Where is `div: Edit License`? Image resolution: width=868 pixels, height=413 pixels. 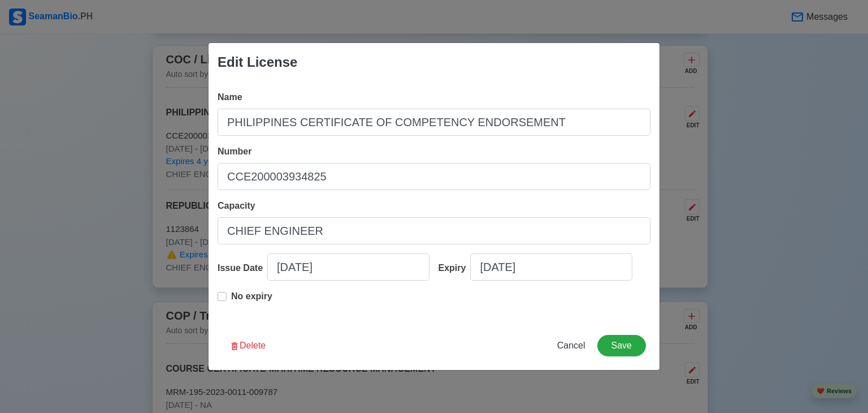 div: Edit License is located at coordinates (257, 62).